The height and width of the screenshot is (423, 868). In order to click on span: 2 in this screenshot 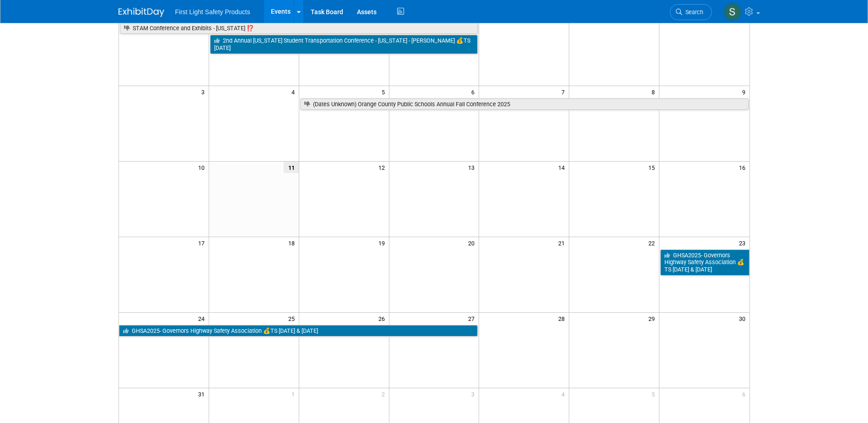, I will do `click(385, 394)`.